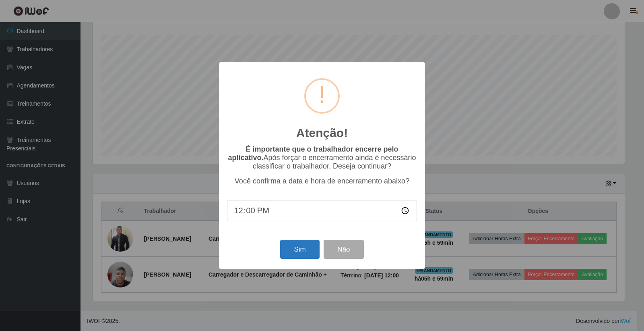  I want to click on p: Após forçar o encerramento ainda é necessário classificar o trabalhador. Deseja continuar?, so click(322, 158).